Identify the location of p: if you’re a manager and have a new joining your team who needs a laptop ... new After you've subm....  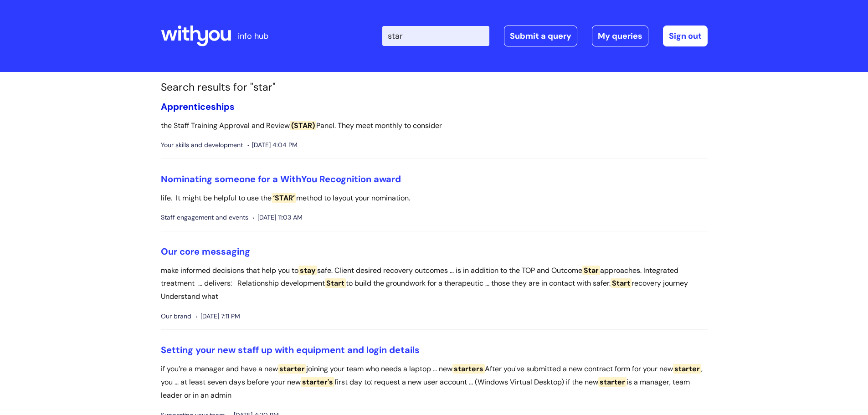
(434, 383).